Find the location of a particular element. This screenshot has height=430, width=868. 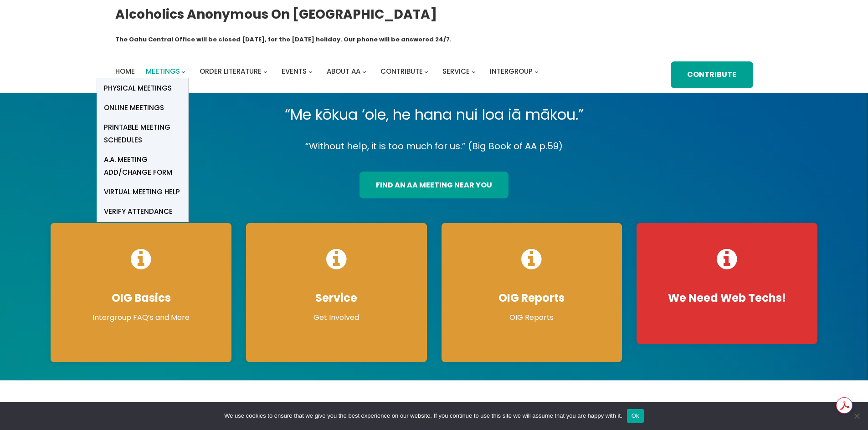

a: Online Meetings is located at coordinates (142, 108).